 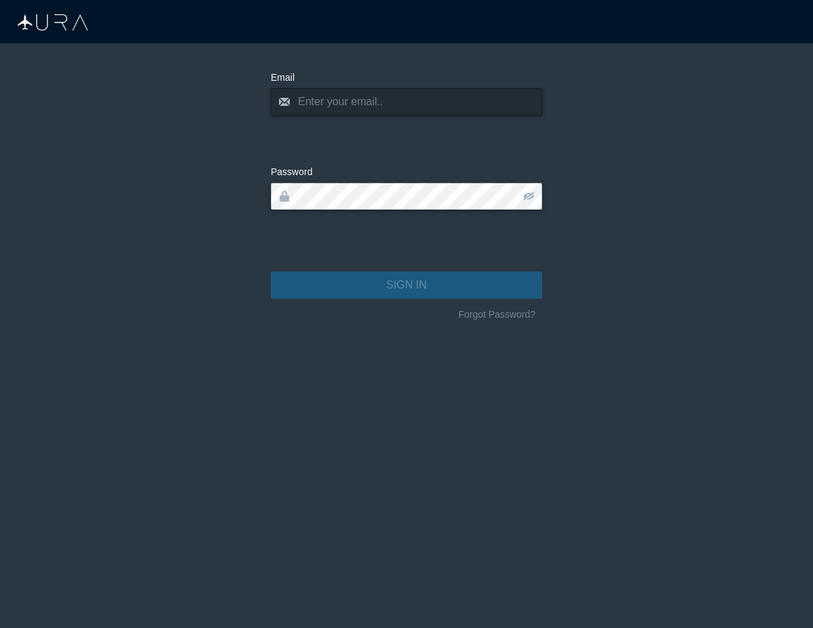 I want to click on span: Forgot Password?, so click(x=497, y=314).